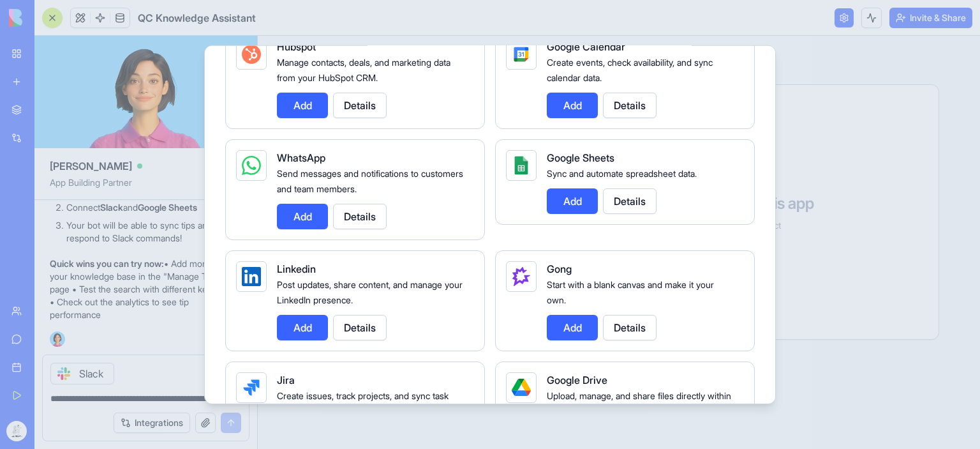 This screenshot has width=980, height=449. Describe the element at coordinates (631, 291) in the screenshot. I see `span: Start with a blank canvas and make it your own.` at that location.